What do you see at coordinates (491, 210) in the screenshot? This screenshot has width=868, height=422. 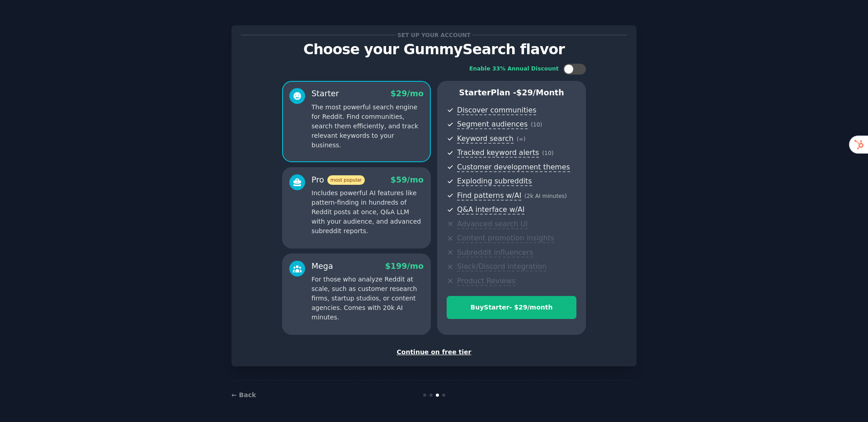 I see `span: Q&A interface w/AI` at bounding box center [491, 210].